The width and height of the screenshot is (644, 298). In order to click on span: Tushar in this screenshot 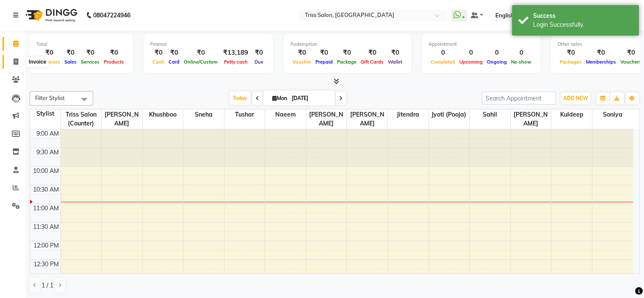, I will do `click(245, 115)`.